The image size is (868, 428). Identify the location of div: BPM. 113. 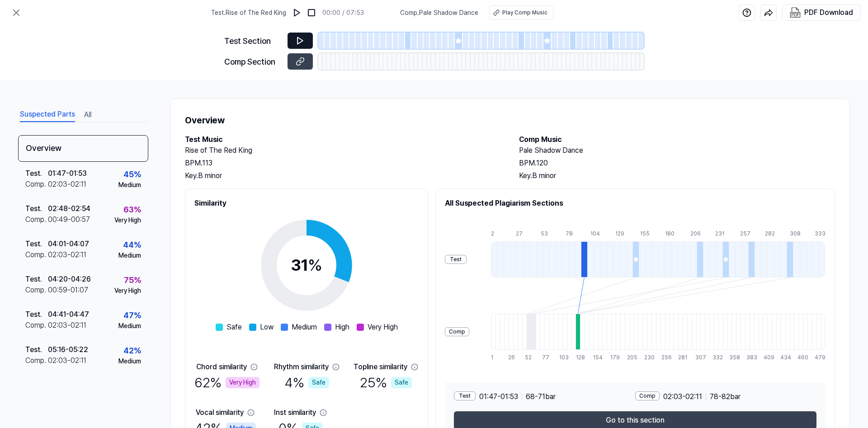
(343, 163).